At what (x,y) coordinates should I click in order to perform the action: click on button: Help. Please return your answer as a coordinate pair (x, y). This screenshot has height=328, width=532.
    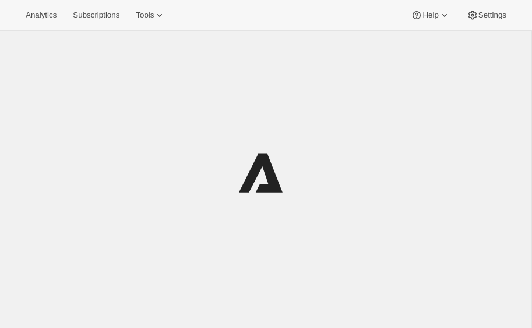
    Looking at the image, I should click on (430, 15).